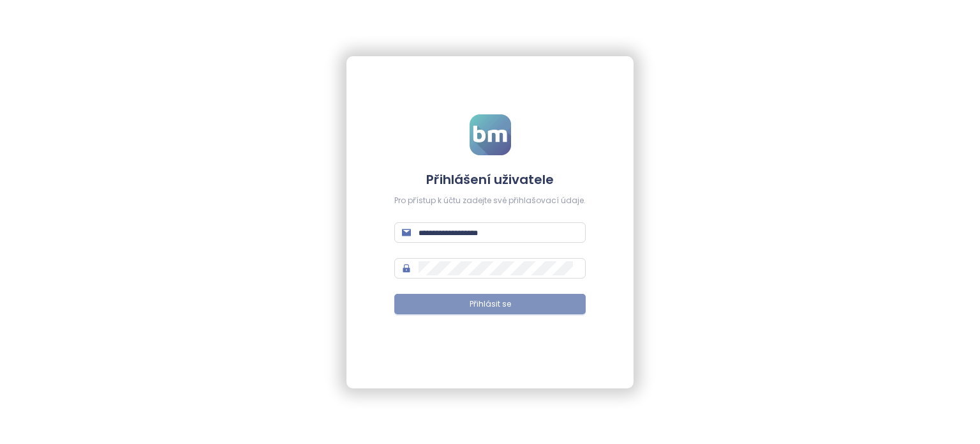 The image size is (980, 444). What do you see at coordinates (406, 232) in the screenshot?
I see `span: mail` at bounding box center [406, 232].